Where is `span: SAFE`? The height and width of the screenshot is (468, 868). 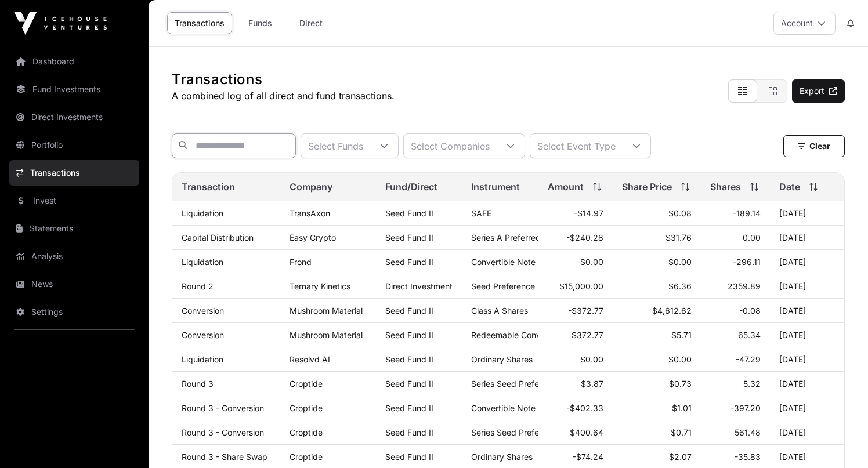 span: SAFE is located at coordinates (481, 213).